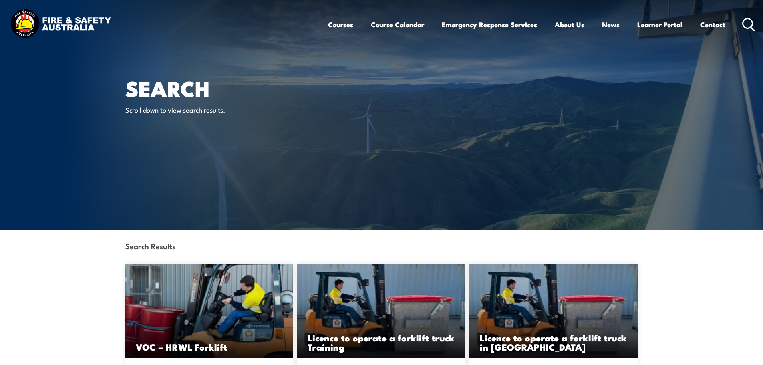 The height and width of the screenshot is (365, 763). I want to click on a: Courses, so click(340, 24).